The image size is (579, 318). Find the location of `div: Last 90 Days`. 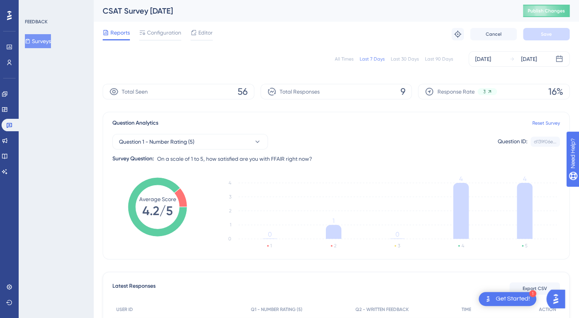

div: Last 90 Days is located at coordinates (439, 59).